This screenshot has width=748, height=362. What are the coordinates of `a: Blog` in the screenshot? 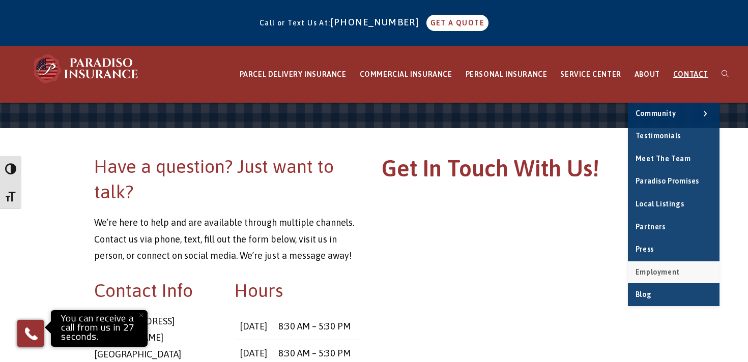 It's located at (674, 295).